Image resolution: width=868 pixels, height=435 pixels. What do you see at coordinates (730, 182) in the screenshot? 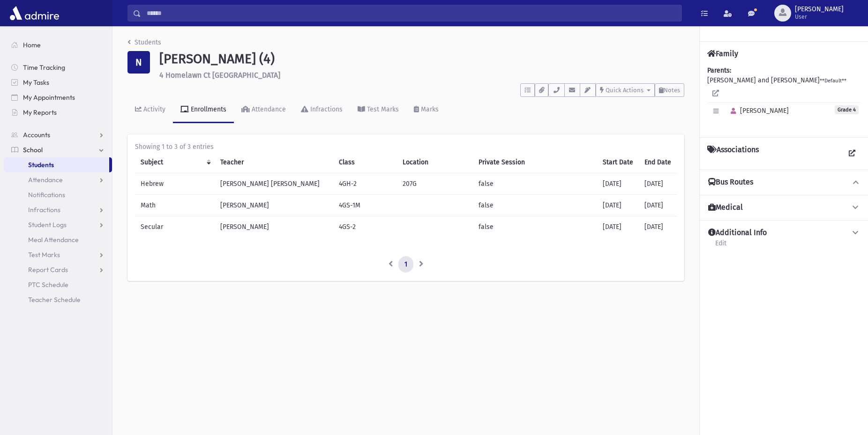
I see `h4: Bus Routes` at bounding box center [730, 182].